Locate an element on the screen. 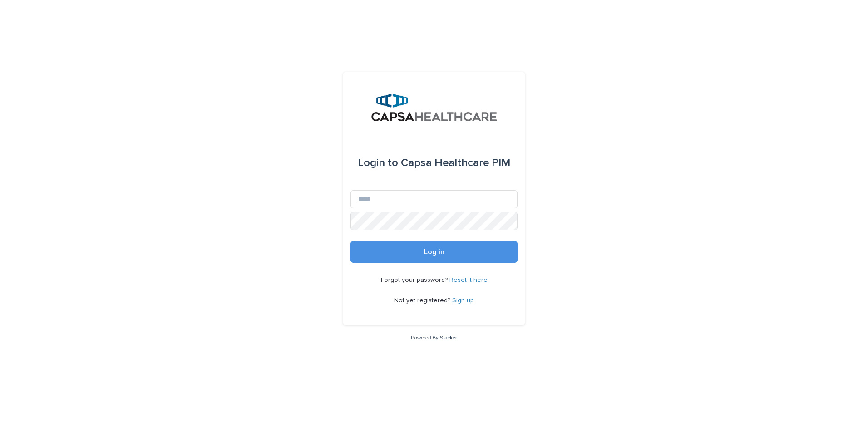 This screenshot has height=423, width=868. div: Capsa Healthcare PIM is located at coordinates (434, 163).